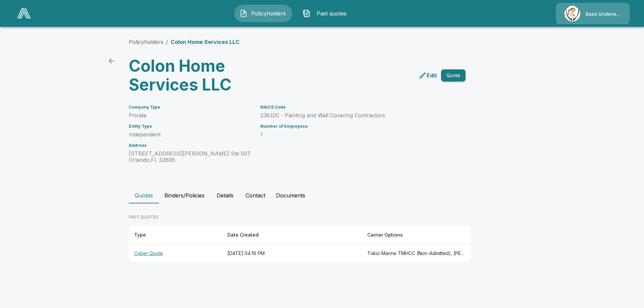 Image resolution: width=644 pixels, height=308 pixels. Describe the element at coordinates (428, 75) in the screenshot. I see `a: edit` at that location.